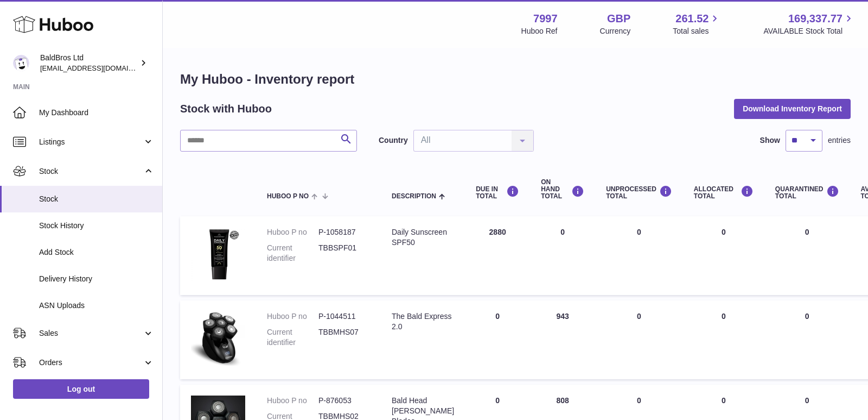  What do you see at coordinates (539, 31) in the screenshot?
I see `div: Huboo Ref` at bounding box center [539, 31].